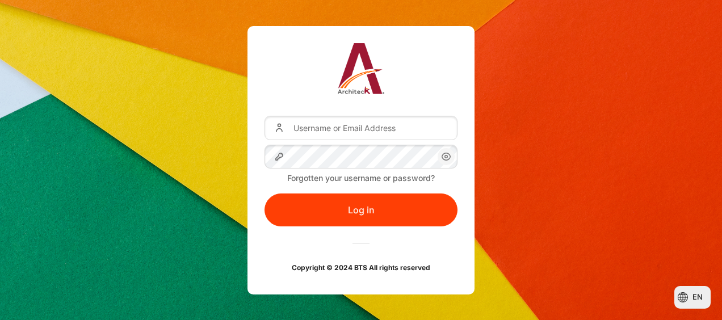 The height and width of the screenshot is (320, 722). Describe the element at coordinates (361, 178) in the screenshot. I see `a: Forgotten your username or password?` at that location.